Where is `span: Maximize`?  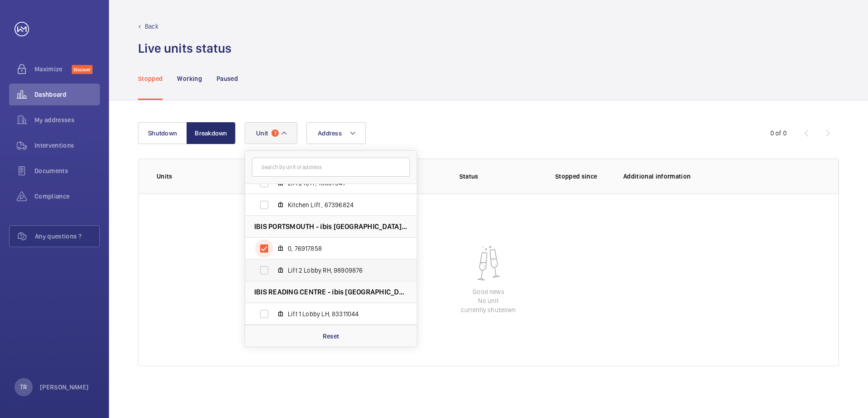 span: Maximize is located at coordinates (53, 69).